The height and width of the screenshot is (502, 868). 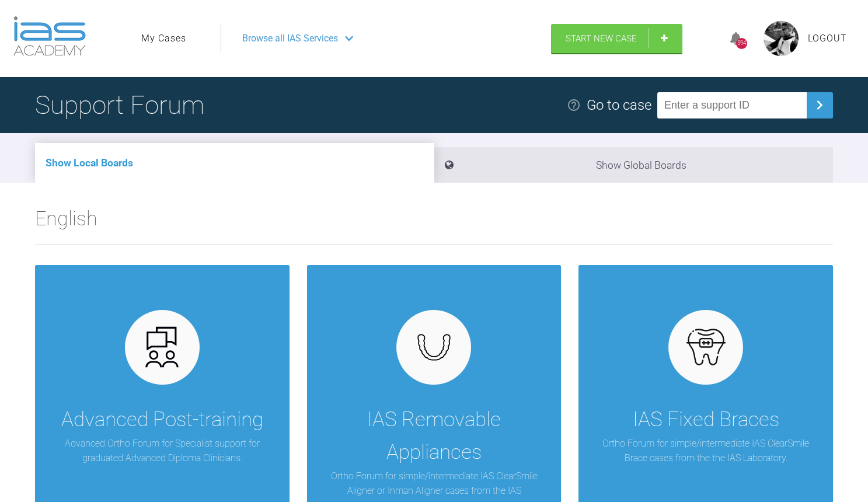 I want to click on li: Show Local Boards, so click(x=235, y=163).